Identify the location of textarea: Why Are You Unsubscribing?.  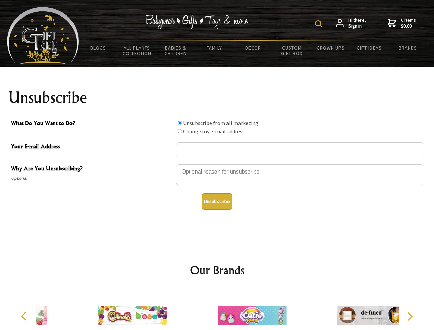
(300, 175).